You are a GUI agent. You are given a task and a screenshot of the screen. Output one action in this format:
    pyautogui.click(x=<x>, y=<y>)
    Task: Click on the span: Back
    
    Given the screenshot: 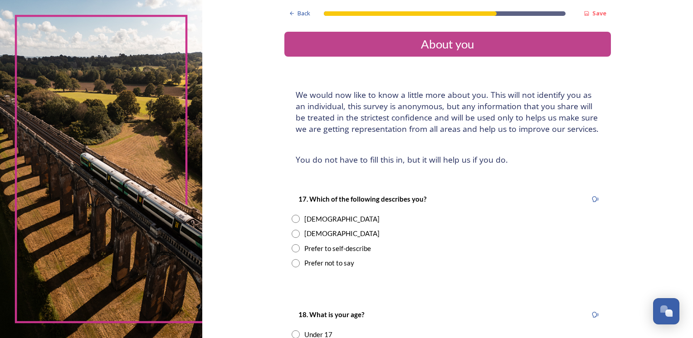 What is the action you would take?
    pyautogui.click(x=304, y=13)
    